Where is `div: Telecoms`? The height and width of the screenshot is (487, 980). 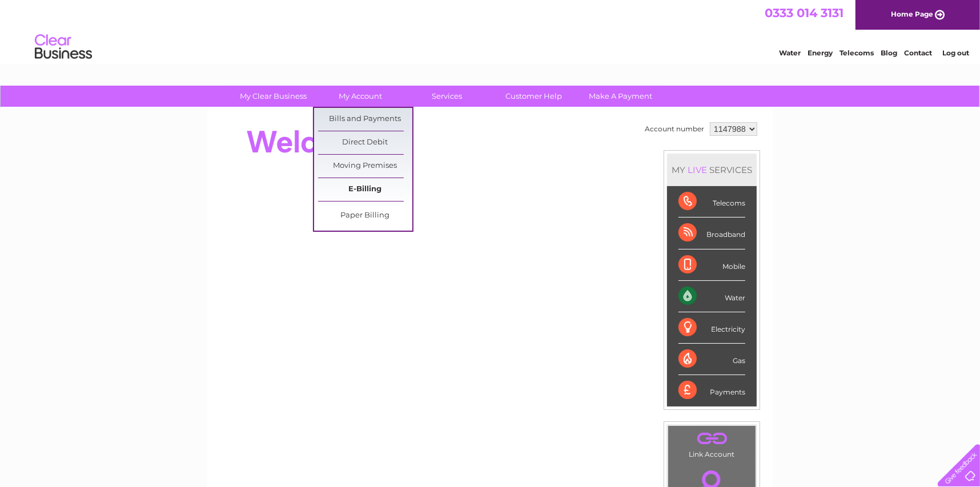 div: Telecoms is located at coordinates (712, 201).